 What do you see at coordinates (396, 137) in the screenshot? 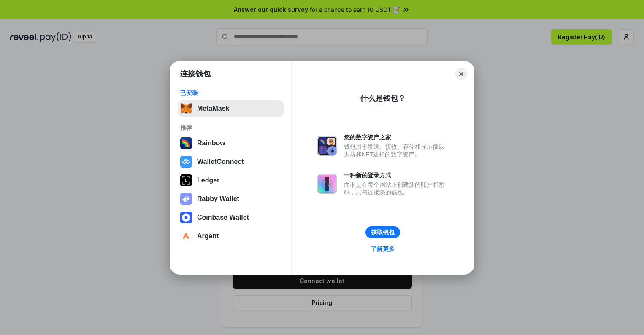
I see `div: 您的数字资产之家` at bounding box center [396, 137].